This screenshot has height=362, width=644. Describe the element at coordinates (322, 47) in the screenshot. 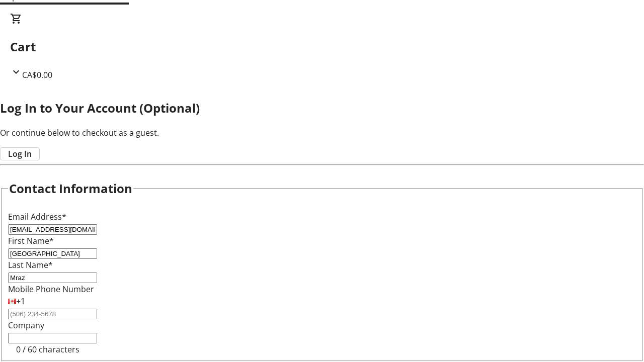

I see `div: CartCA$0.00` at that location.